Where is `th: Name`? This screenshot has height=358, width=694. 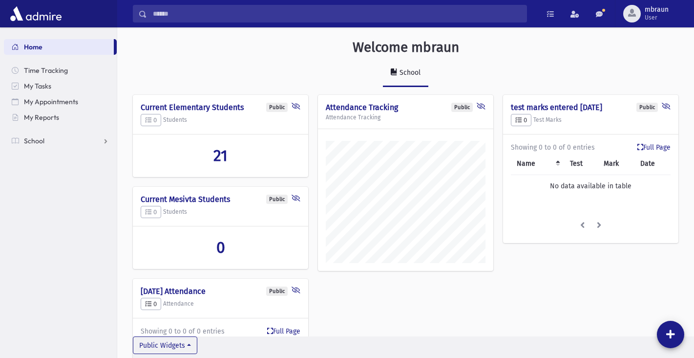 th: Name is located at coordinates (537, 164).